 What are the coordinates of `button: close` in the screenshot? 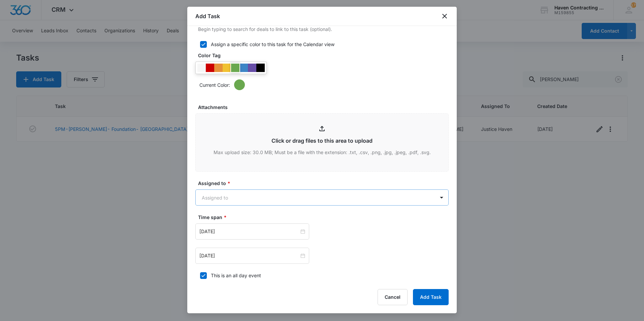 It's located at (444, 16).